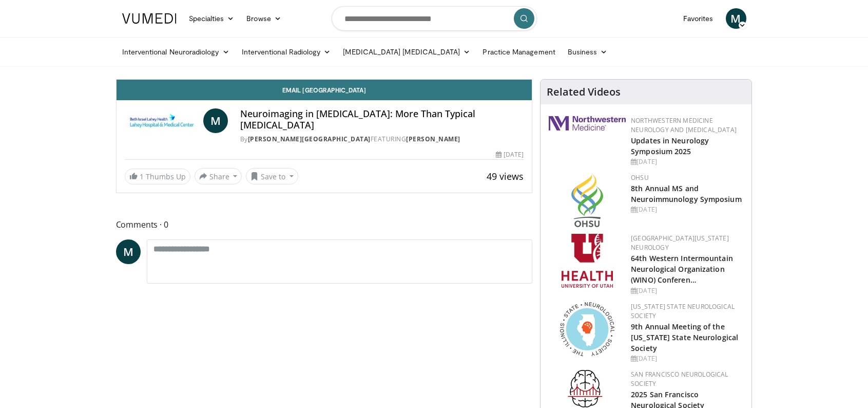 The image size is (868, 408). I want to click on img: f6362829-b0a3-407d-a044-59546adfd345.png.150x105_q85_autocrop_double_scale_upscale_version-0.2.png, so click(587, 261).